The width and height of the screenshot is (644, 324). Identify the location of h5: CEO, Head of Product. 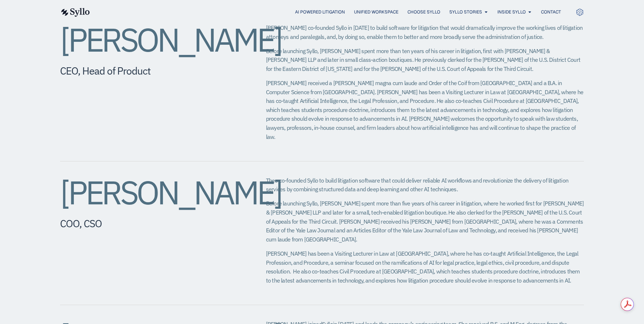
(148, 71).